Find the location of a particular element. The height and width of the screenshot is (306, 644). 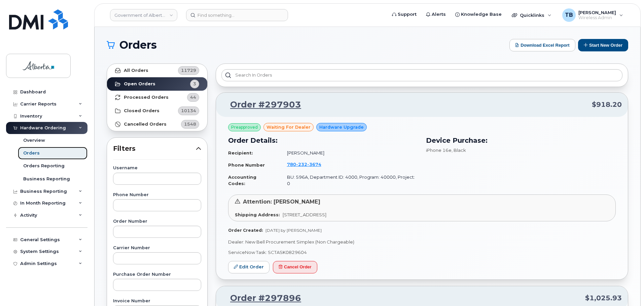

span: 1548 is located at coordinates (190, 124).